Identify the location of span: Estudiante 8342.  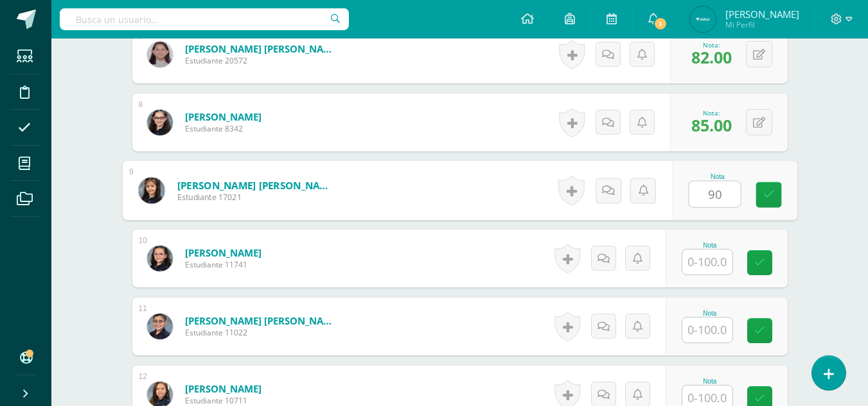
(223, 128).